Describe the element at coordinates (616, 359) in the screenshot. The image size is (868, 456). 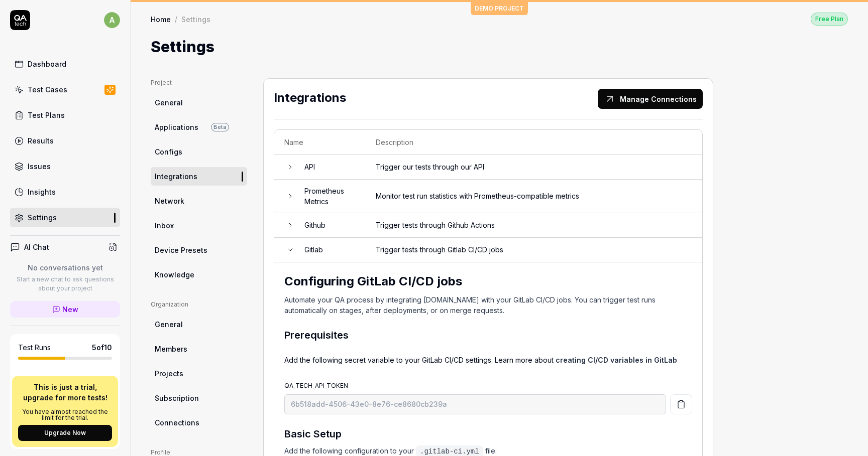
I see `a: creating CI/CD variables in GitLab` at that location.